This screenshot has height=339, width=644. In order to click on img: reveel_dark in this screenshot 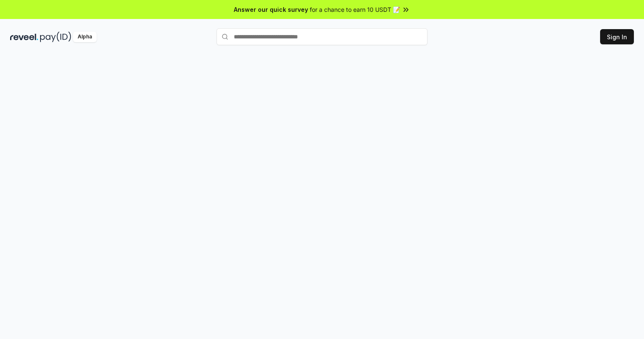, I will do `click(24, 37)`.